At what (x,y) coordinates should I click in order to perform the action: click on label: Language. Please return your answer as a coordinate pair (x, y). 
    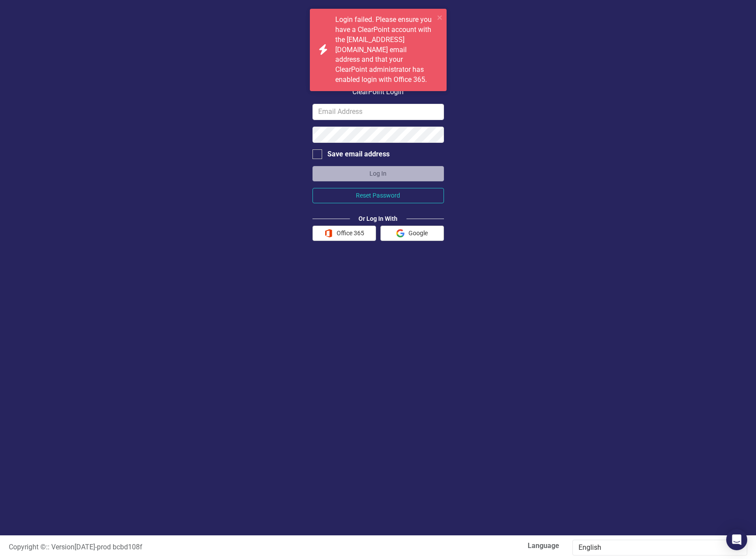
    Looking at the image, I should click on (472, 546).